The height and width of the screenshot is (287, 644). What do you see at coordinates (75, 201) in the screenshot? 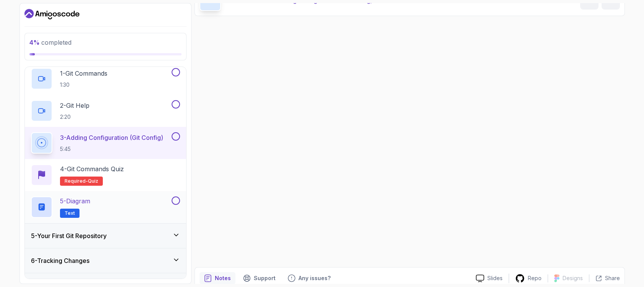
I see `p: 5 - Diagram` at bounding box center [75, 201].